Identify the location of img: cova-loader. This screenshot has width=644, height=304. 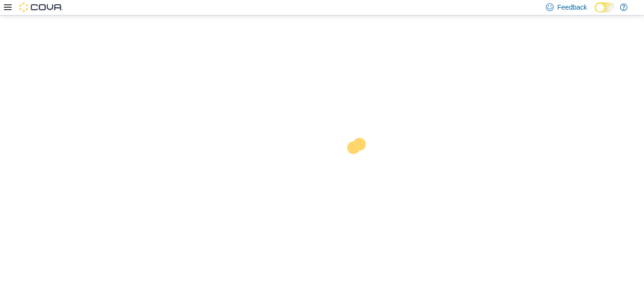
(359, 167).